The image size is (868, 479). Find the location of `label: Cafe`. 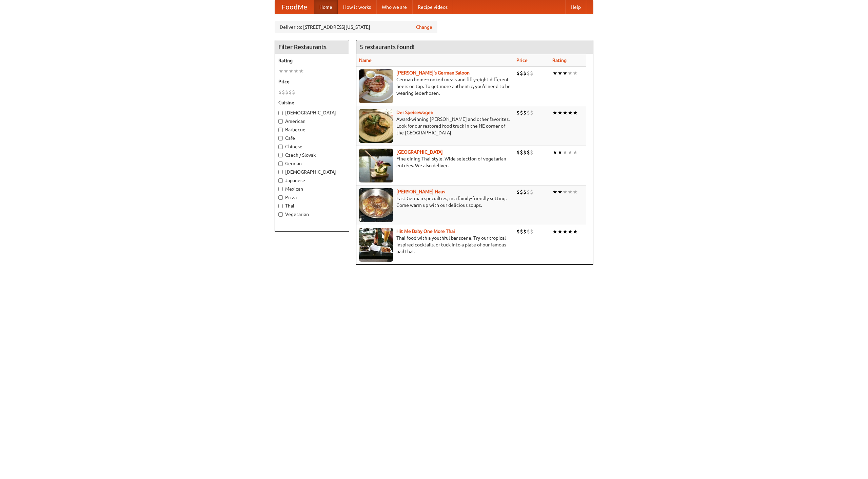

label: Cafe is located at coordinates (312, 138).